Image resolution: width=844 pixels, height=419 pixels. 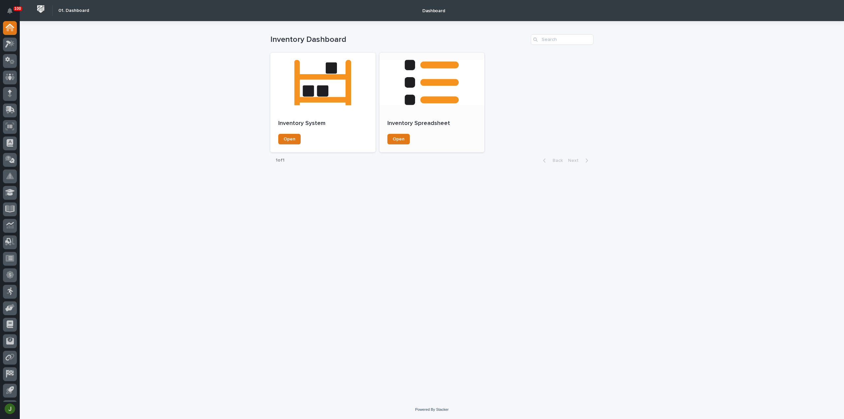 I want to click on span: Next, so click(x=575, y=161).